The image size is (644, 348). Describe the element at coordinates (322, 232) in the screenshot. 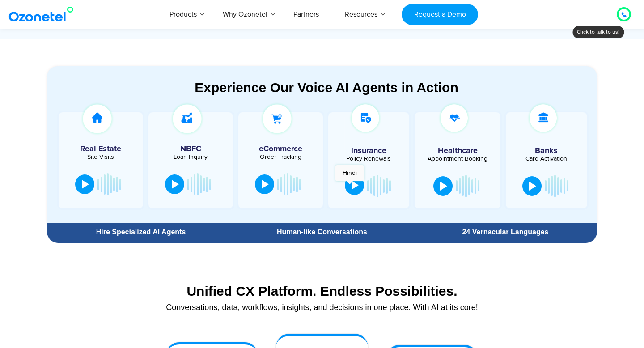

I see `div: Human-like Conversations` at that location.